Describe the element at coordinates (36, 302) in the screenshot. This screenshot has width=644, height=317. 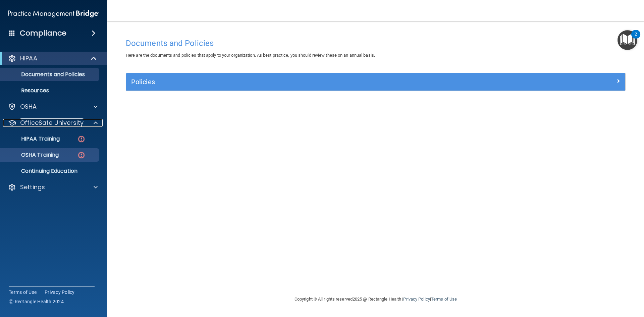
I see `span: Ⓒ Rectangle Health 2024` at that location.